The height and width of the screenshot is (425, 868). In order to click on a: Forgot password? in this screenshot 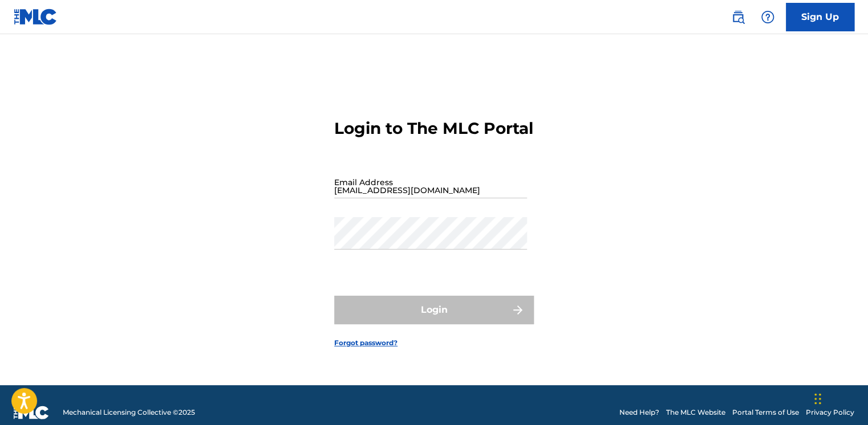, I will do `click(366, 343)`.